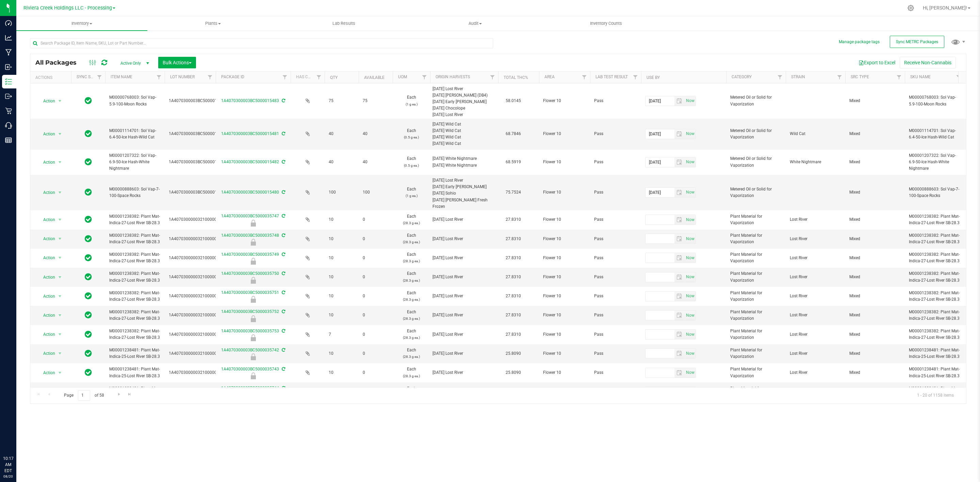 The height and width of the screenshot is (482, 980). What do you see at coordinates (253, 280) in the screenshot?
I see `div: Final Check Lock` at bounding box center [253, 280].